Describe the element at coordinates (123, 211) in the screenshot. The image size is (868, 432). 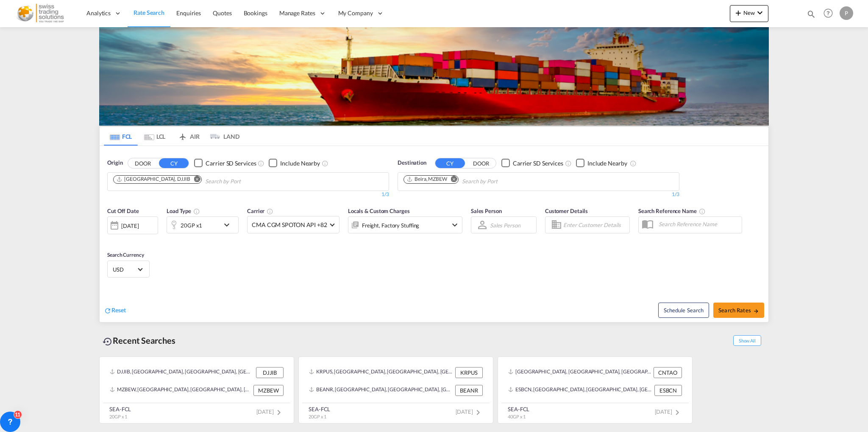
I see `span: Cut Off Date` at that location.